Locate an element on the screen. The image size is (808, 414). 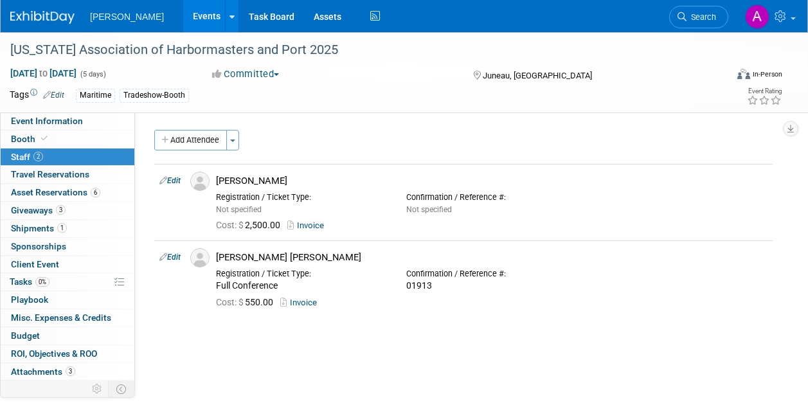
span: Sponsorships is located at coordinates (39, 246).